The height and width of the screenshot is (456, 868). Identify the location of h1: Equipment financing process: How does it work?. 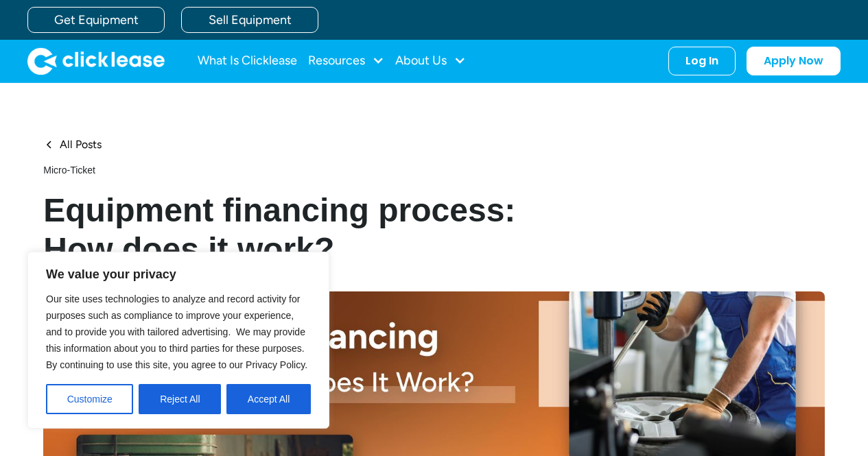
(307, 229).